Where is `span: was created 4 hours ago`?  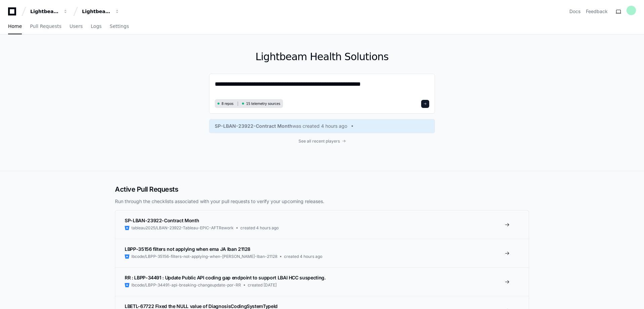
span: was created 4 hours ago is located at coordinates (319, 126).